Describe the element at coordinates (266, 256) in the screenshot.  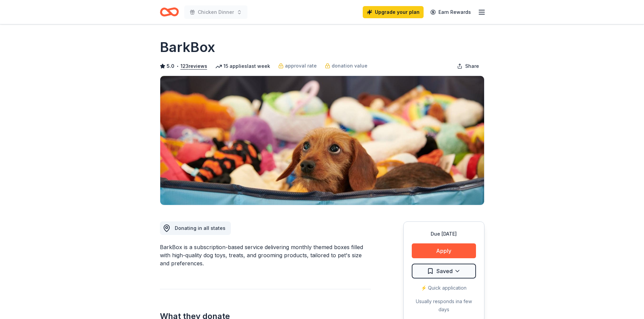
I see `div: BarkBox is a subscription-based service delivering monthly themed boxes filled with high-quality ...` at that location.